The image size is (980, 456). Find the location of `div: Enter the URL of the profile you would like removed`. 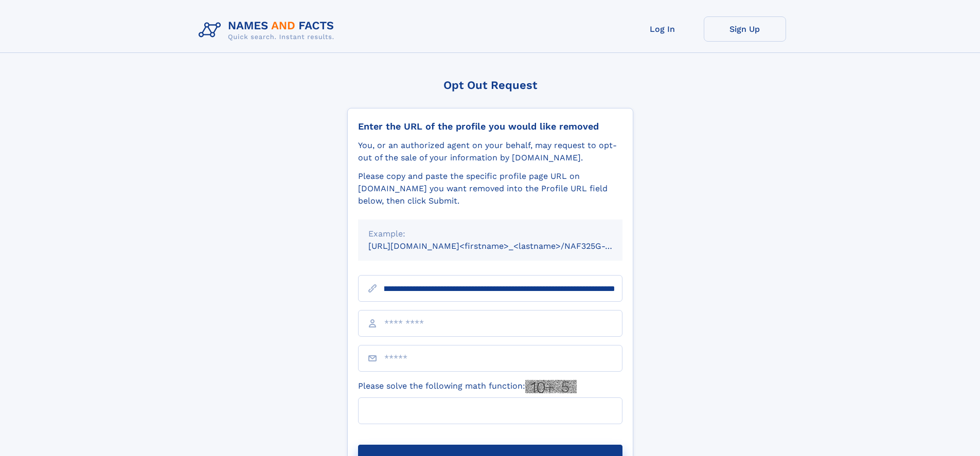

div: Enter the URL of the profile you would like removed is located at coordinates (490, 127).